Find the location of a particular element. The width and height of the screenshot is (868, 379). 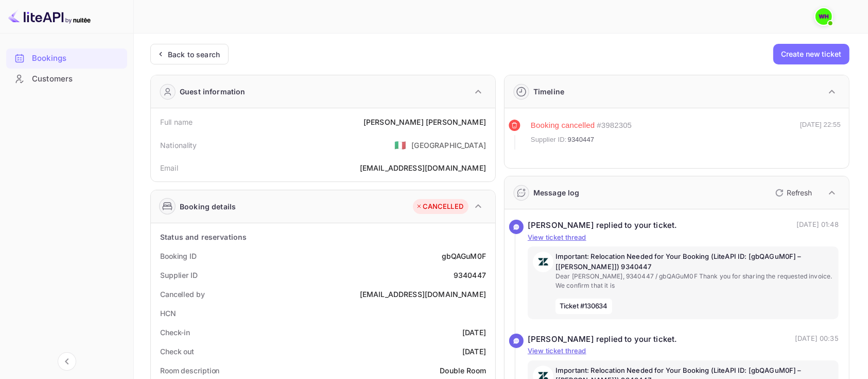

div: Booking ID is located at coordinates (178, 256).